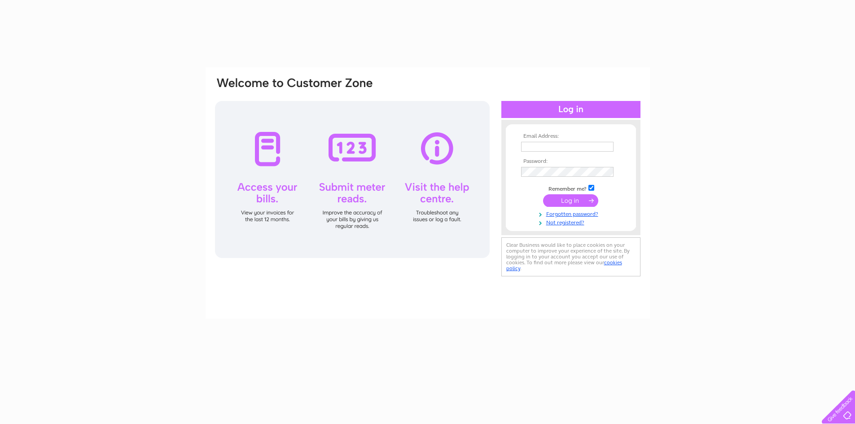 The image size is (855, 424). Describe the element at coordinates (570, 201) in the screenshot. I see `input: Submit` at that location.